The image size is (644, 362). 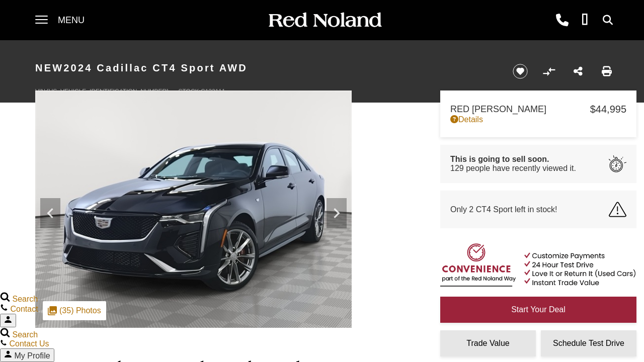 What do you see at coordinates (578, 71) in the screenshot?
I see `a: Share this New 2024 Cadillac CT4 Sport AWD` at bounding box center [578, 71].